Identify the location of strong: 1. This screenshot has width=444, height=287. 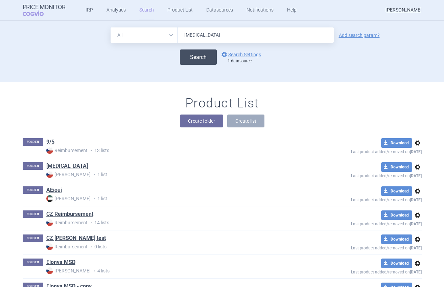
(229, 61).